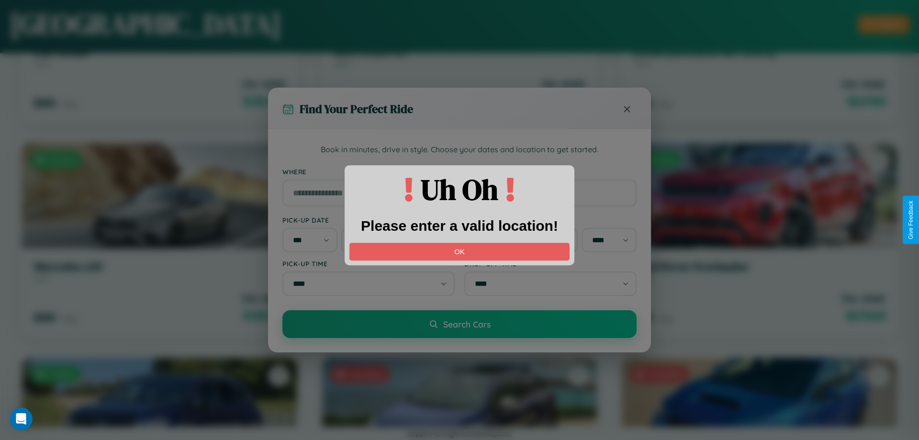 The height and width of the screenshot is (440, 919). What do you see at coordinates (356, 109) in the screenshot?
I see `h3: Find Your Perfect Ride` at bounding box center [356, 109].